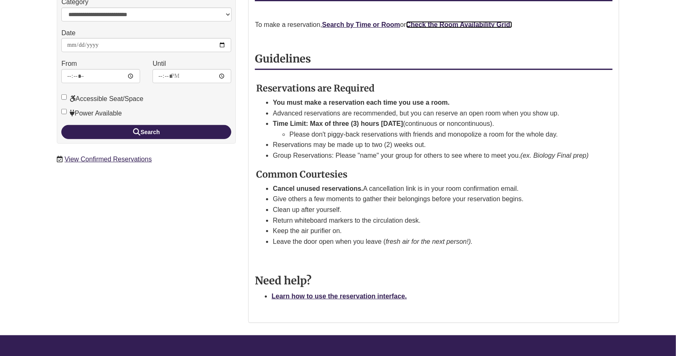 The width and height of the screenshot is (676, 356). What do you see at coordinates (302, 174) in the screenshot?
I see `strong: Common Courtesies` at bounding box center [302, 174].